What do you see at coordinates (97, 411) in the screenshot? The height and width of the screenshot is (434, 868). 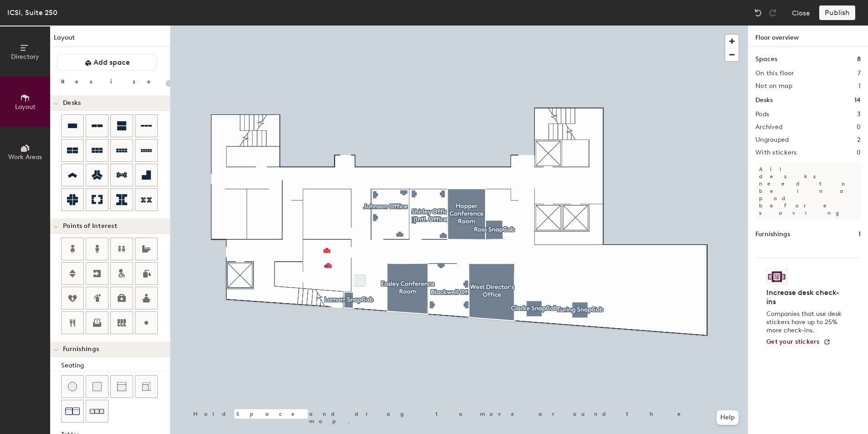 I see `img: Couch (x3)` at bounding box center [97, 411].